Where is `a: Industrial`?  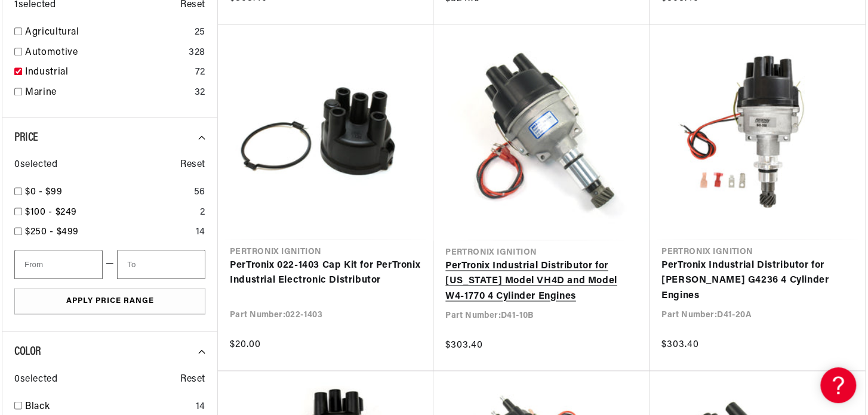 a: Industrial is located at coordinates (107, 72).